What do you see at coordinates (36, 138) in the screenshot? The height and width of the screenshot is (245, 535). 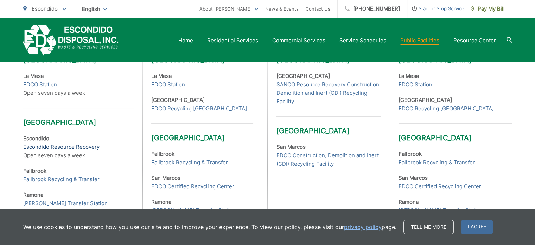 I see `strong: Escondido` at bounding box center [36, 138].